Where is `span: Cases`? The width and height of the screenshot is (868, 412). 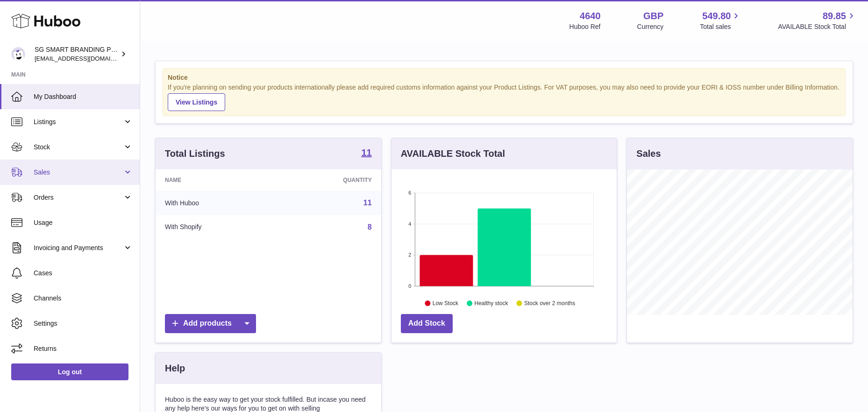
span: Cases is located at coordinates (83, 273).